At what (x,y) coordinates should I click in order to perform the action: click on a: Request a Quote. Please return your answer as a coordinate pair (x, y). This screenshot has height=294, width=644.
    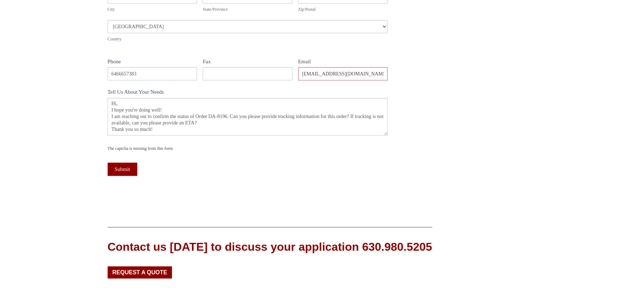
    Looking at the image, I should click on (140, 273).